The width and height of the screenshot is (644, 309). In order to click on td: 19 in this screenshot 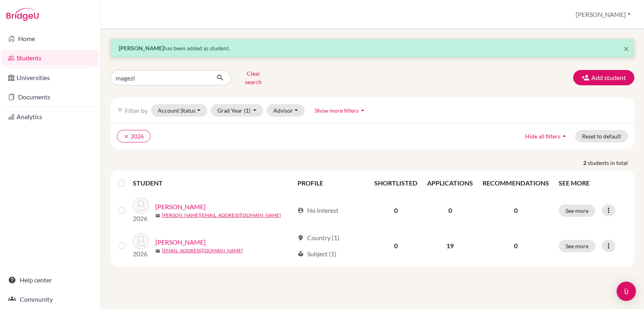, I will do `click(450, 246)`.